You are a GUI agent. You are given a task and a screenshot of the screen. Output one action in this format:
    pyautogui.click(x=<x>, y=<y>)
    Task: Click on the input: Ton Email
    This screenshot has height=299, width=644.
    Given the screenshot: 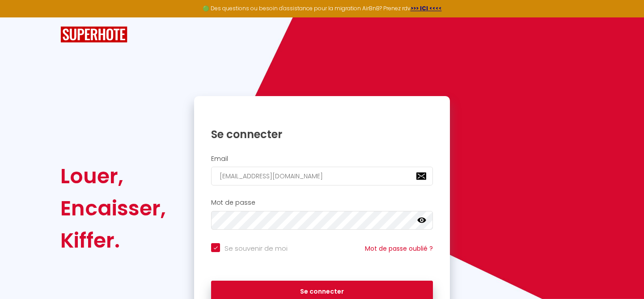 What is the action you would take?
    pyautogui.click(x=322, y=176)
    